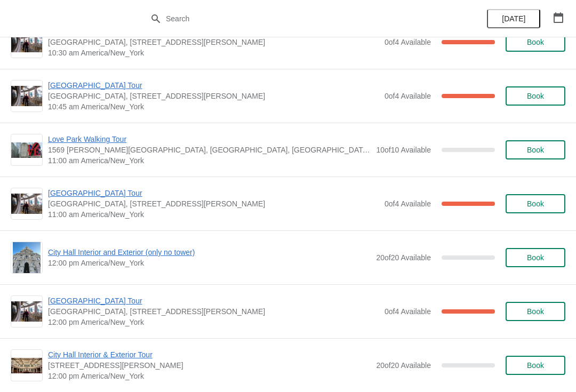  I want to click on input: Search, so click(299, 19).